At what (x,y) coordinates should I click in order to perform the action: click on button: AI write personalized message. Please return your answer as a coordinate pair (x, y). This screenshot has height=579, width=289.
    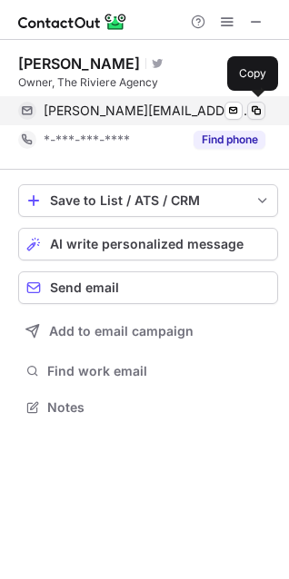
    Looking at the image, I should click on (148, 244).